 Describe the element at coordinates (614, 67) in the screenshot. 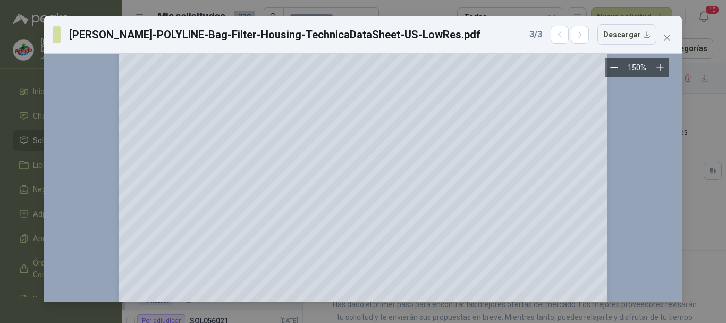

I see `button: Zoom out` at that location.